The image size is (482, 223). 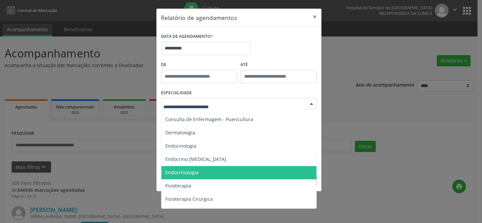 What do you see at coordinates (199, 18) in the screenshot?
I see `h5: Relatório de agendamentos` at bounding box center [199, 18].